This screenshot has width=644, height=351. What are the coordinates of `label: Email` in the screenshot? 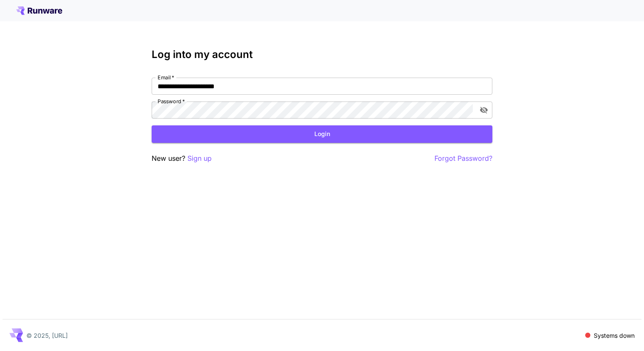 It's located at (166, 77).